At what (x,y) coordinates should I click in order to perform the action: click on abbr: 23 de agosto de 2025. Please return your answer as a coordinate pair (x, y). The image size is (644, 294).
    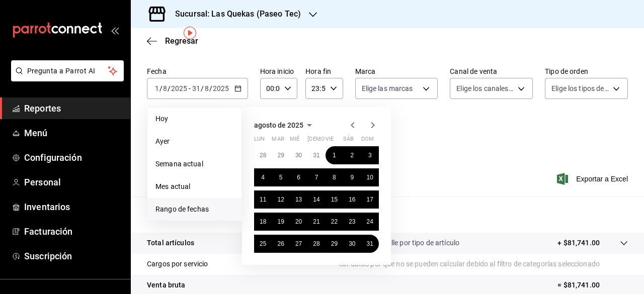
    Looking at the image, I should click on (352, 222).